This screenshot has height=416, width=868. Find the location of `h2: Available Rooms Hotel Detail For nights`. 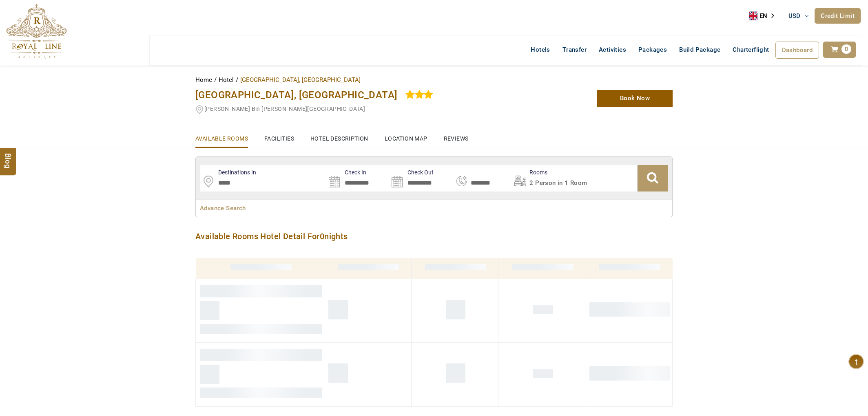

h2: Available Rooms Hotel Detail For nights is located at coordinates (434, 237).